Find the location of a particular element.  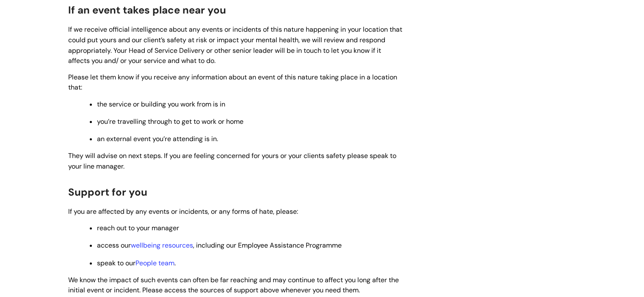

span: reach out to your manager is located at coordinates (138, 228).